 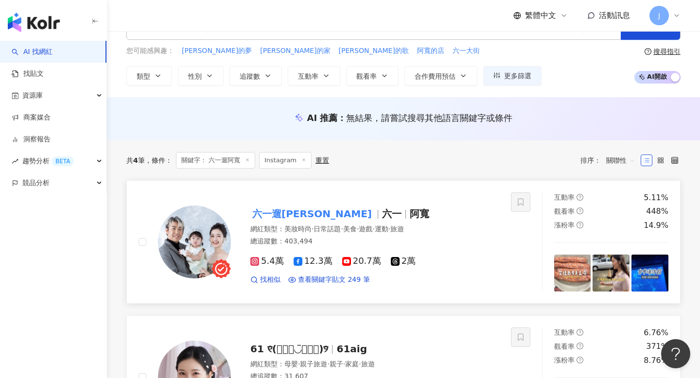 What do you see at coordinates (382, 229) in the screenshot?
I see `span: 運動` at bounding box center [382, 229].